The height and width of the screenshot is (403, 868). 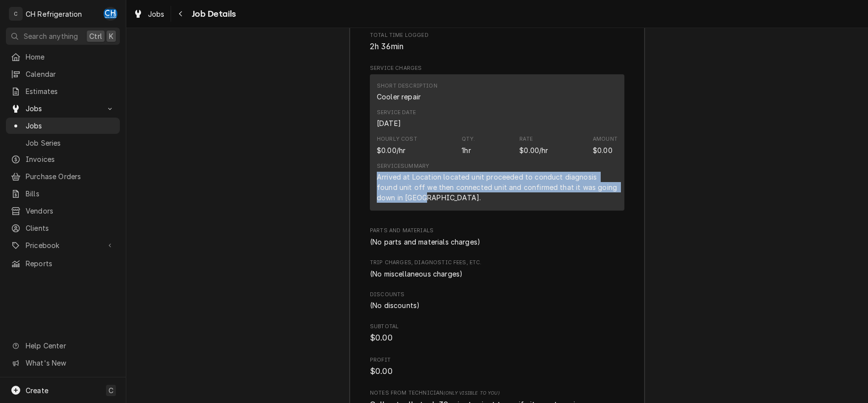 I want to click on span: Vendors, so click(x=70, y=211).